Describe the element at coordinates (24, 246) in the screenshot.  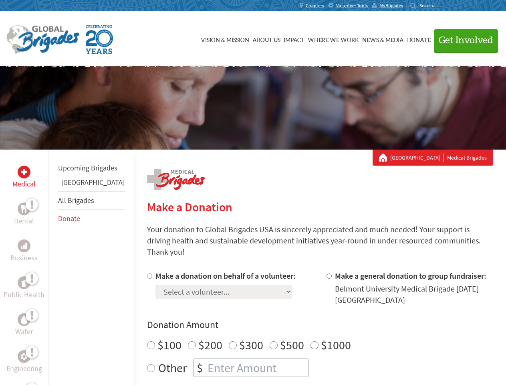
I see `div: Business` at that location.